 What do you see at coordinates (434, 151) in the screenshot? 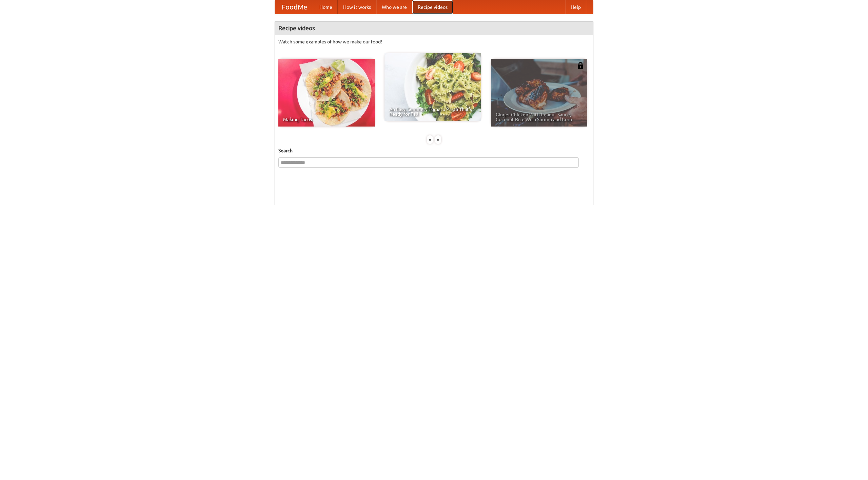
I see `h5: Search` at bounding box center [434, 151].